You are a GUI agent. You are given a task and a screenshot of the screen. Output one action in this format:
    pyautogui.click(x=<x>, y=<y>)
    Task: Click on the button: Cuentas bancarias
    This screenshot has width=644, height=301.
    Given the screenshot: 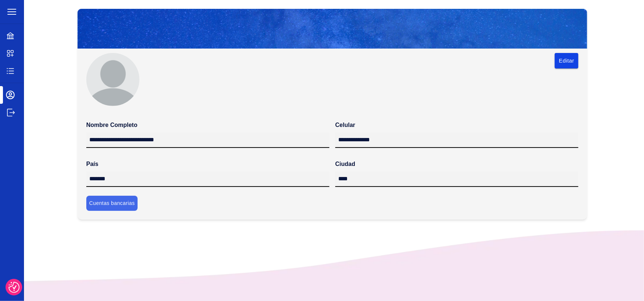 What is the action you would take?
    pyautogui.click(x=113, y=203)
    